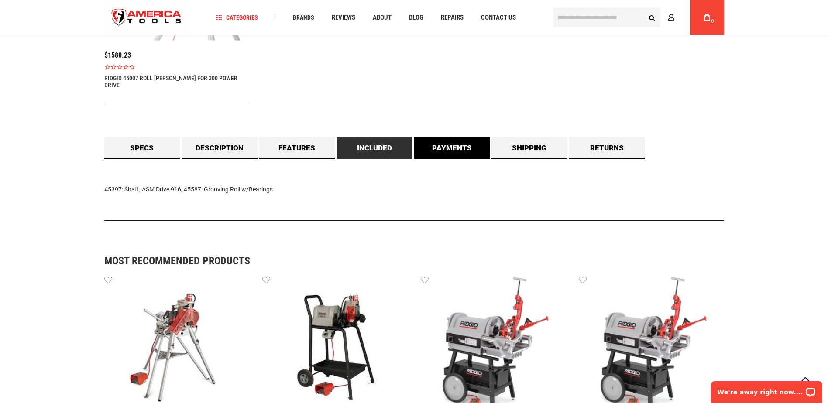 The height and width of the screenshot is (403, 828). What do you see at coordinates (498, 17) in the screenshot?
I see `a: Contact Us` at bounding box center [498, 17].